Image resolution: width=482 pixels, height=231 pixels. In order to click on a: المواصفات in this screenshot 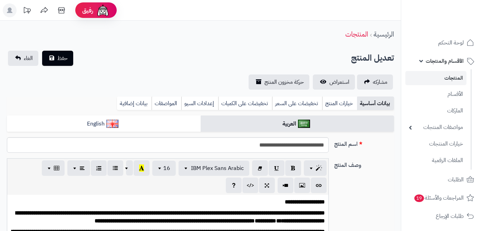, I will do `click(166, 104)`.